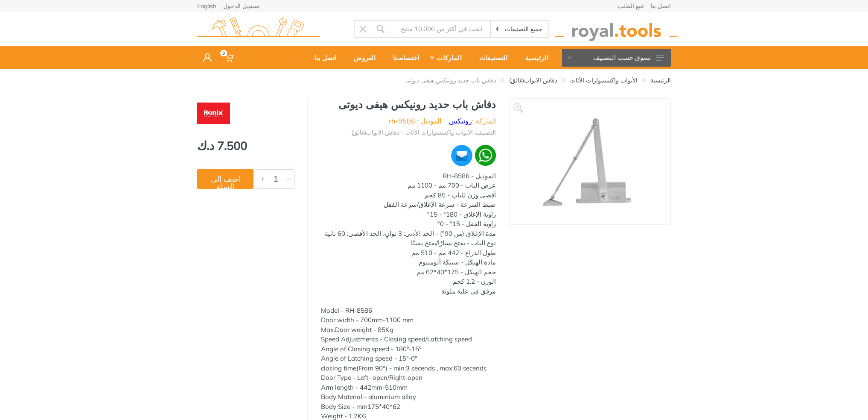  Describe the element at coordinates (241, 6) in the screenshot. I see `a: تسجيل الدخول` at that location.